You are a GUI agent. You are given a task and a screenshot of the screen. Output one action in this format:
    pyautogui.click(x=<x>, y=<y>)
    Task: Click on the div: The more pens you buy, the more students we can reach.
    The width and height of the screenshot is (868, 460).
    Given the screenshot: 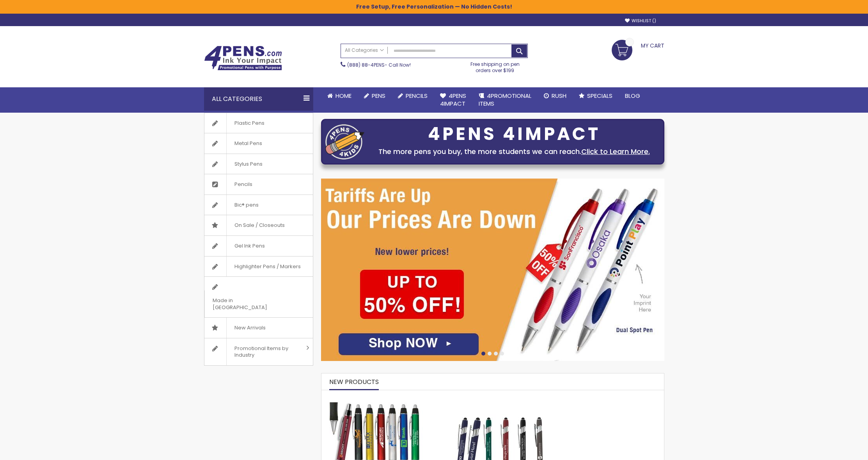 What is the action you would take?
    pyautogui.click(x=514, y=151)
    